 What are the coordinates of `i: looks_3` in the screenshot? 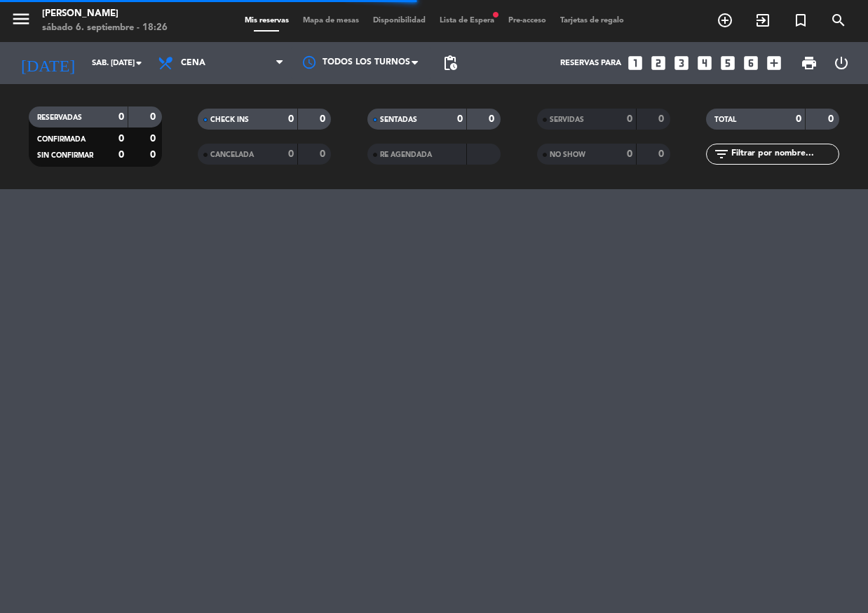 It's located at (681, 63).